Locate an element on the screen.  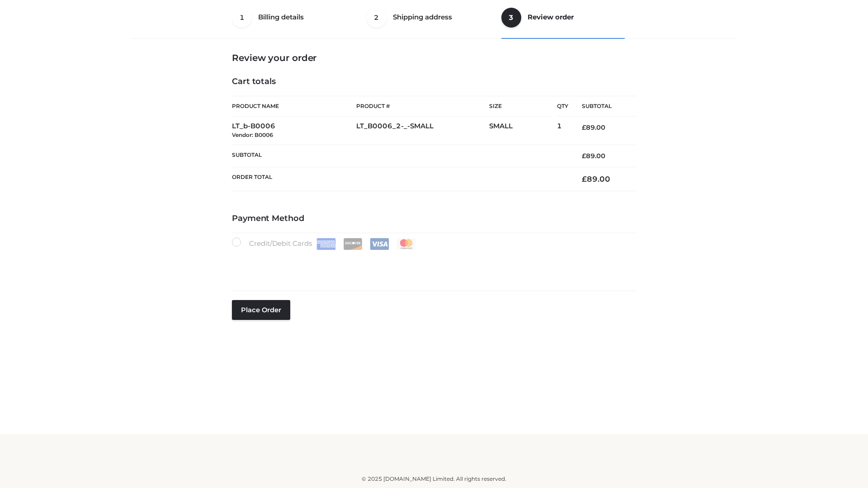
img: Amex is located at coordinates (326, 244).